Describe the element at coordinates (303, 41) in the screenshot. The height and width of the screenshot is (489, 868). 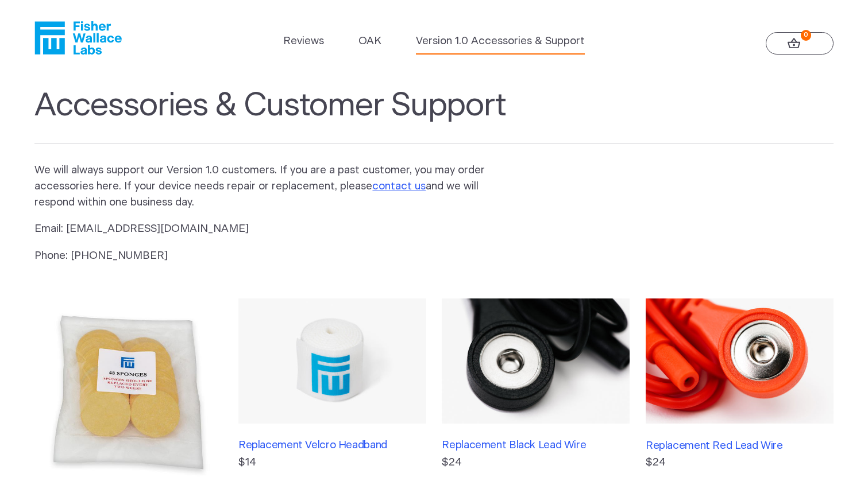
I see `a: Reviews` at that location.